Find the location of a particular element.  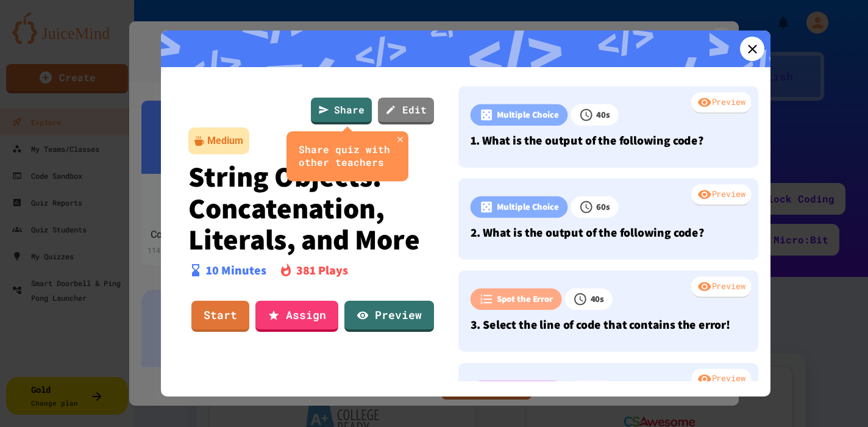

p: 10 Minutes is located at coordinates (236, 270).